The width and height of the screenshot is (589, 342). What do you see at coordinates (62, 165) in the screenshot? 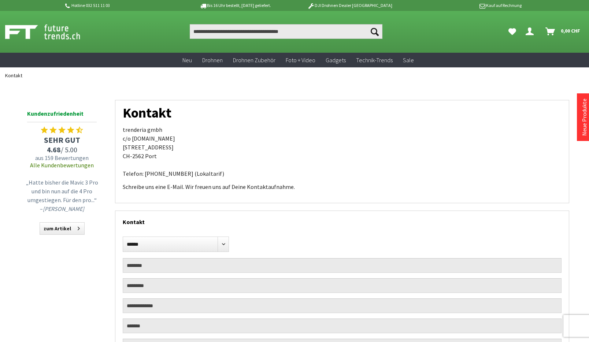
I see `a: Alle Kundenbewertungen` at bounding box center [62, 165].